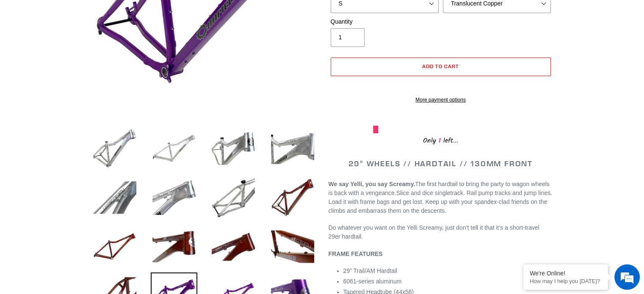 This screenshot has width=644, height=294. What do you see at coordinates (441, 140) in the screenshot?
I see `div: Only left...` at bounding box center [441, 140].